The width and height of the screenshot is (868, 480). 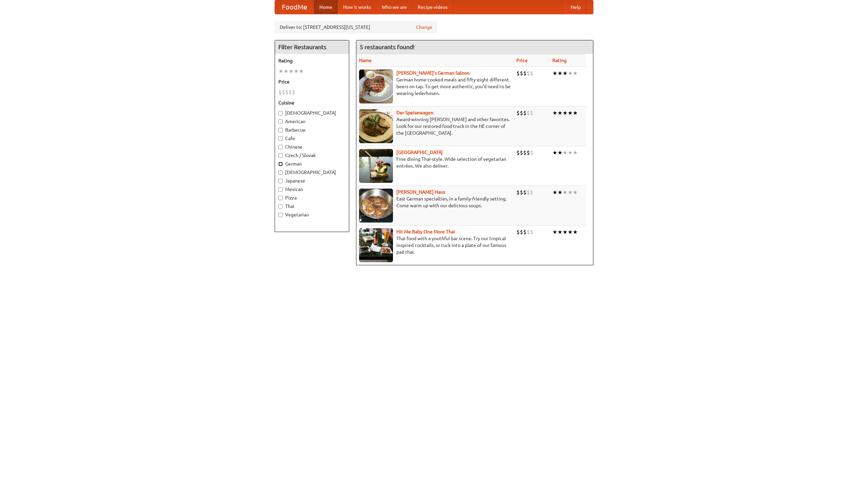 What do you see at coordinates (280, 139) in the screenshot?
I see `input: Cafe` at bounding box center [280, 139].